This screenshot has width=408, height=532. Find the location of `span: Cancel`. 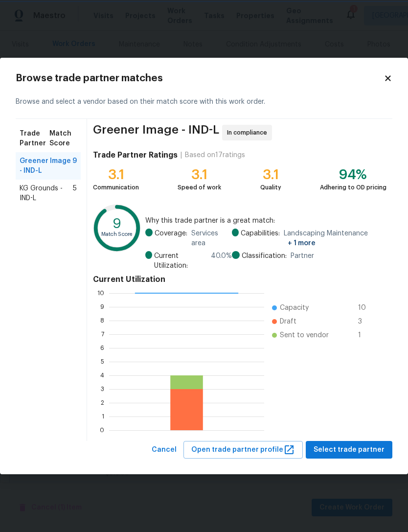

span: Cancel is located at coordinates (164, 449).